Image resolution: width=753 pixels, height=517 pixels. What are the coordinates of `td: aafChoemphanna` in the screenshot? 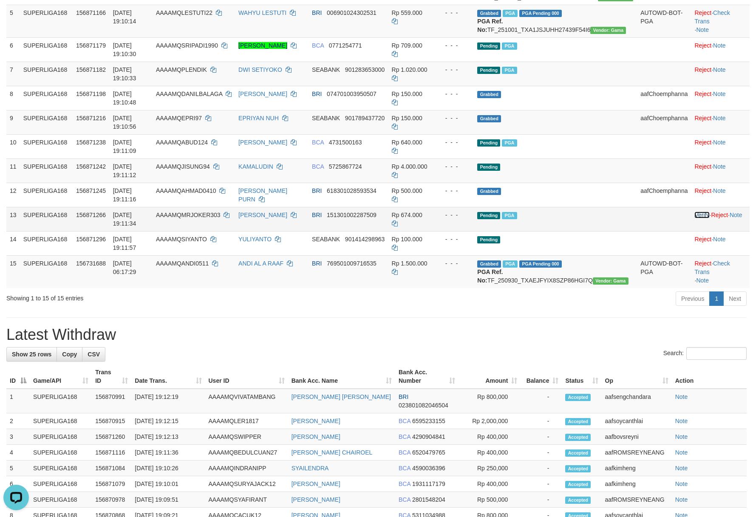 It's located at (664, 122).